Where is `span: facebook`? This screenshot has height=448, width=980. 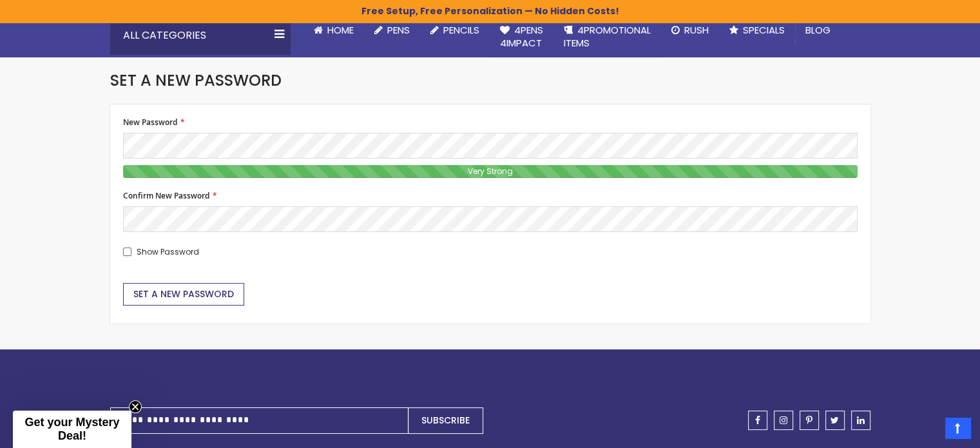
span: facebook is located at coordinates (758, 421).